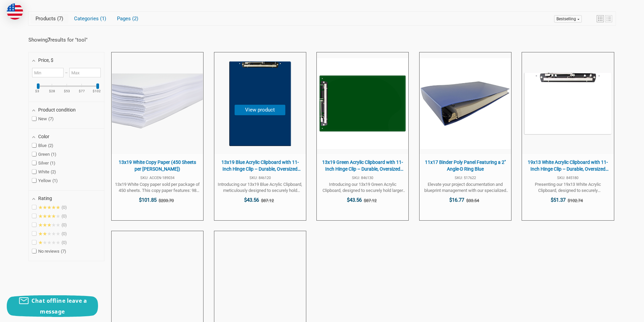 This screenshot has width=644, height=322. I want to click on span: Color, so click(44, 136).